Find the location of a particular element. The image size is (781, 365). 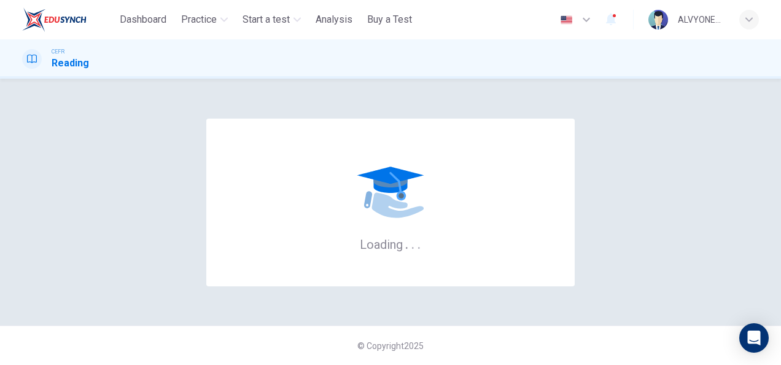

span: Start a test is located at coordinates (266, 20).